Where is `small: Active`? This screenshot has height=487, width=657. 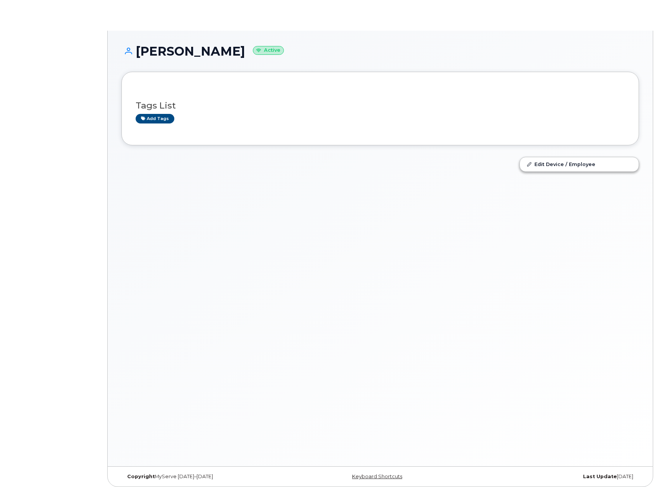 small: Active is located at coordinates (268, 50).